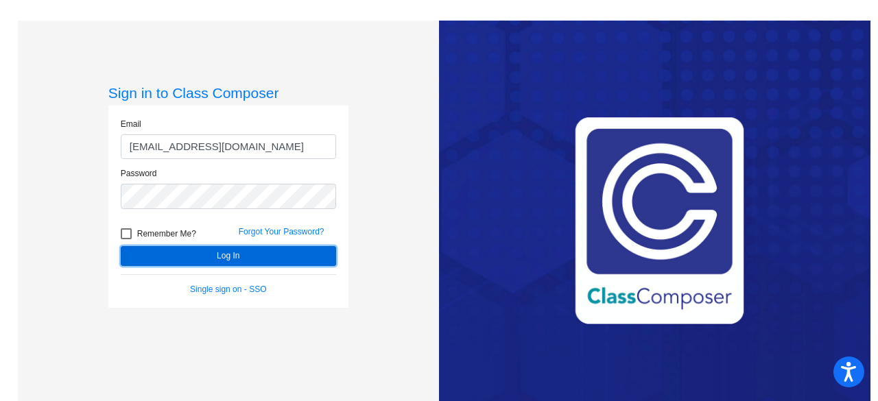 This screenshot has height=401, width=878. What do you see at coordinates (229, 256) in the screenshot?
I see `button: Log In` at bounding box center [229, 256].